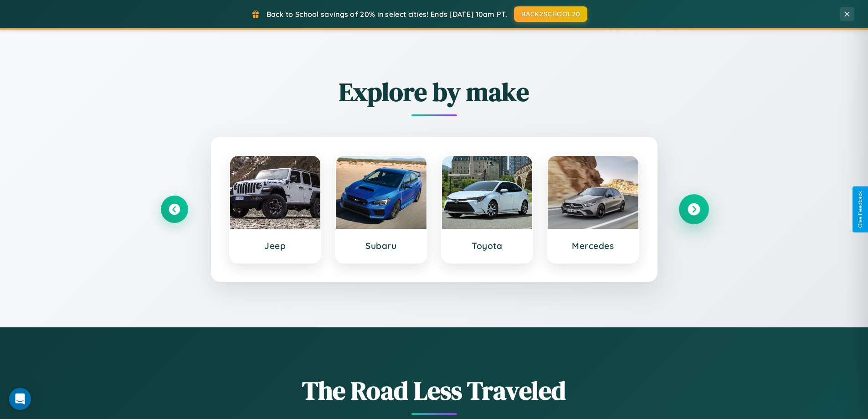 This screenshot has height=419, width=868. I want to click on div: Give Feedback, so click(860, 209).